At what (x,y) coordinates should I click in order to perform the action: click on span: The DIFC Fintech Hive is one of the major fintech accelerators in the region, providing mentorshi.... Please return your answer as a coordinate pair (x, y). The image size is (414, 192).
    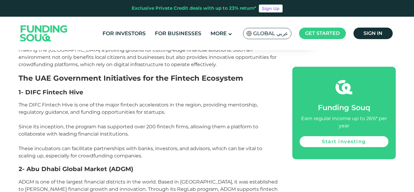
    Looking at the image, I should click on (140, 130).